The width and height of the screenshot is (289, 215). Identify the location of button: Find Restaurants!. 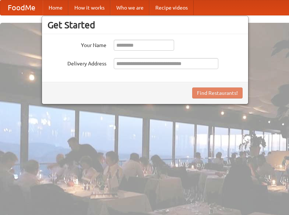
(217, 93).